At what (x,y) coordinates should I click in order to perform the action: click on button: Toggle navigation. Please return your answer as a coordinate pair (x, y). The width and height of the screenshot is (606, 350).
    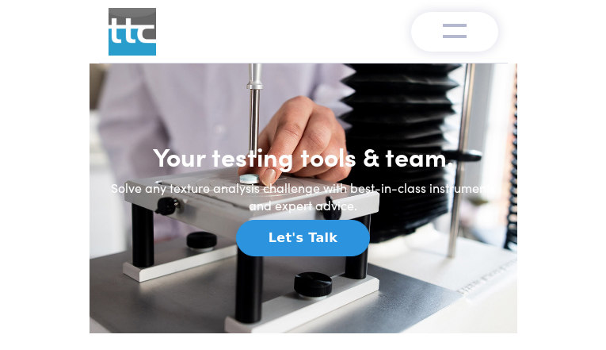
    Looking at the image, I should click on (455, 32).